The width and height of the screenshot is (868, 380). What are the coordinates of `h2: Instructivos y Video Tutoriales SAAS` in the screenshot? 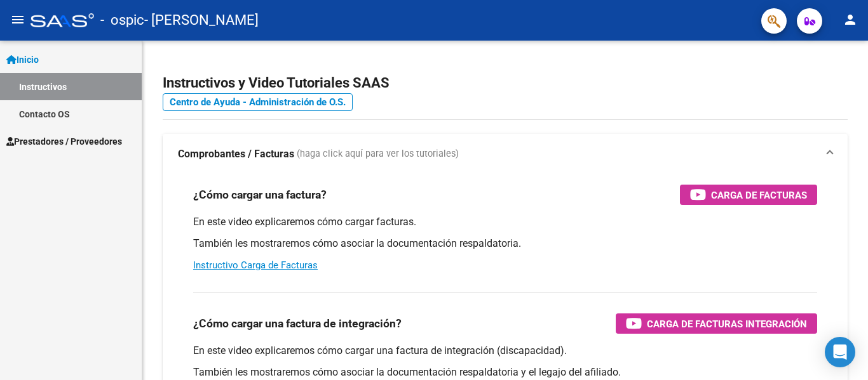 It's located at (505, 83).